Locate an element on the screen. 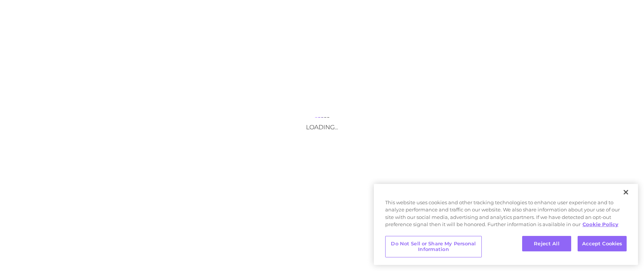 The height and width of the screenshot is (277, 644). div: Cookie banner is located at coordinates (506, 224).